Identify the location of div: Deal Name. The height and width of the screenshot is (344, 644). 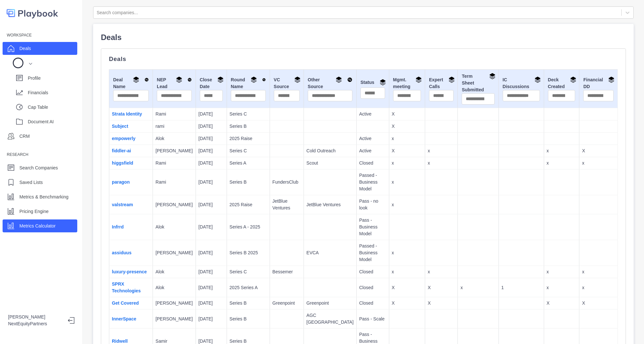
(131, 83).